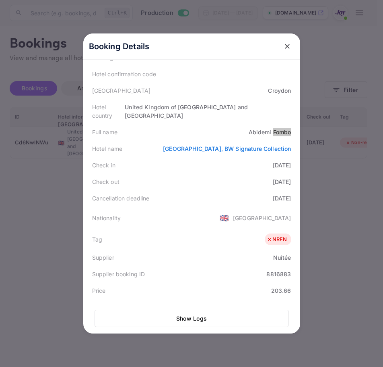  I want to click on div: Full name, so click(105, 132).